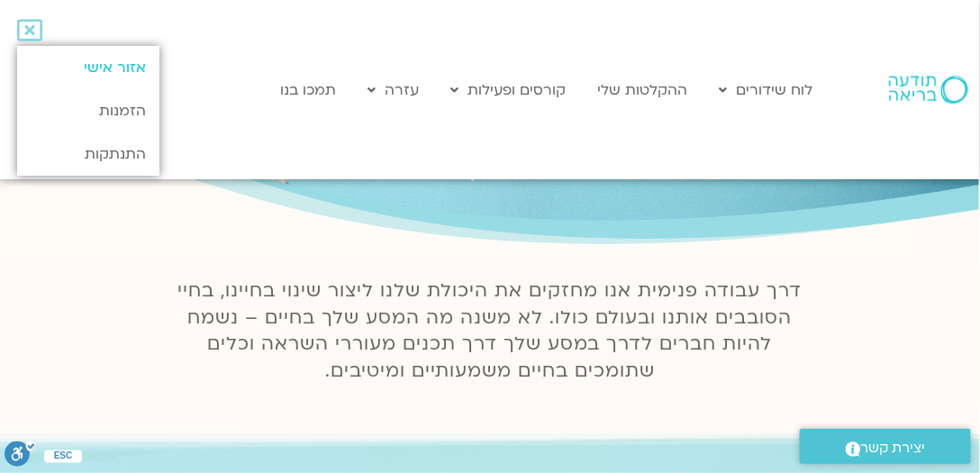 This screenshot has height=473, width=980. What do you see at coordinates (929, 89) in the screenshot?
I see `img: תודעה בריאה` at bounding box center [929, 89].